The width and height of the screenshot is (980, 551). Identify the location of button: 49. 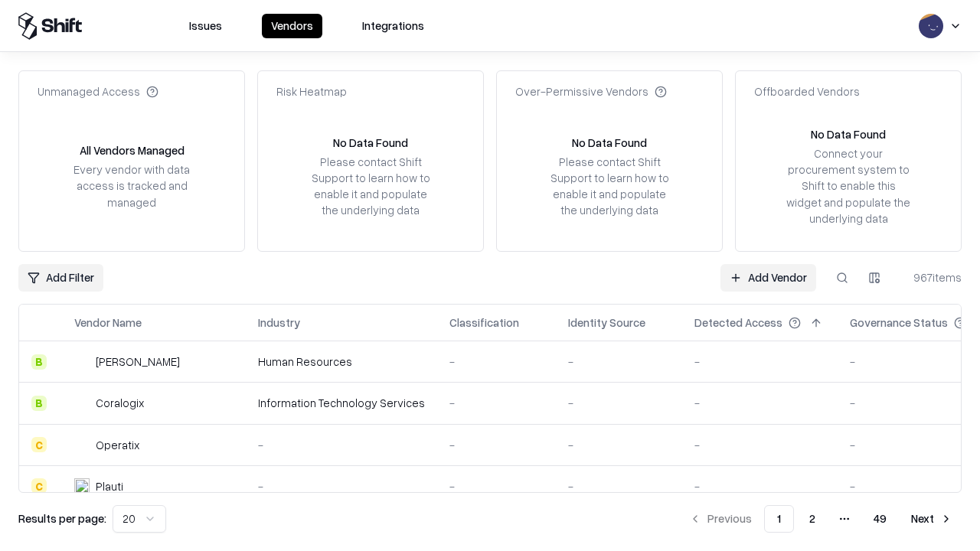
(879, 519).